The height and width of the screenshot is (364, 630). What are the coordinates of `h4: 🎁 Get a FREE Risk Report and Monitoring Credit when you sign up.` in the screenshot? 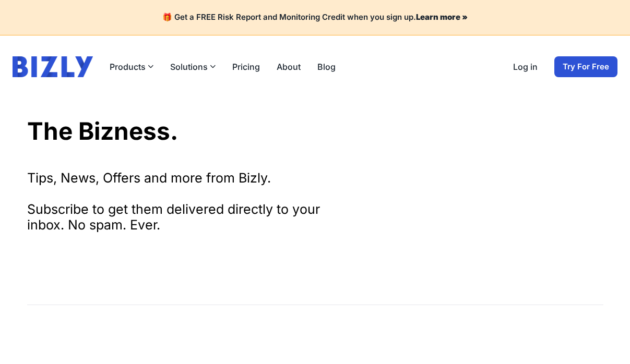 It's located at (315, 17).